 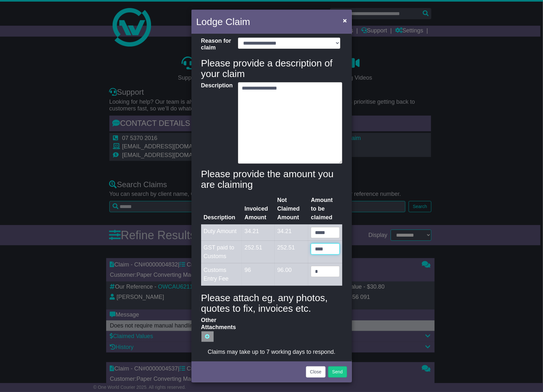 What do you see at coordinates (216, 122) in the screenshot?
I see `label: Description` at bounding box center [216, 122].